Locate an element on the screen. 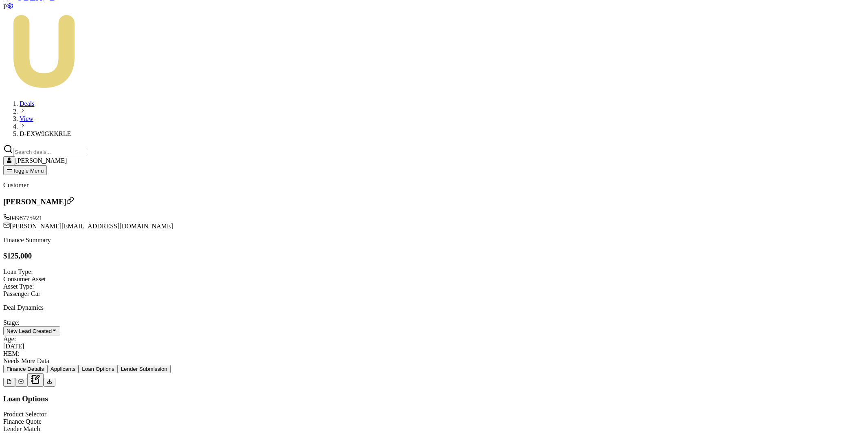  div: Loan Type: is located at coordinates (434, 272).